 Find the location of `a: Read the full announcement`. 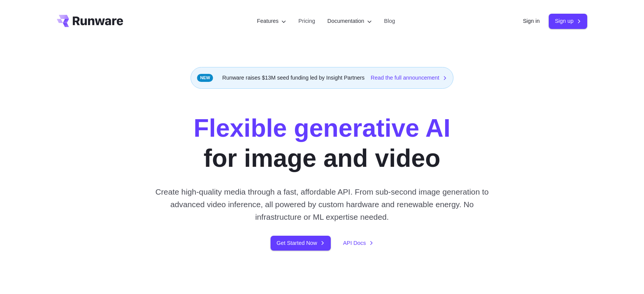

a: Read the full announcement is located at coordinates (409, 78).